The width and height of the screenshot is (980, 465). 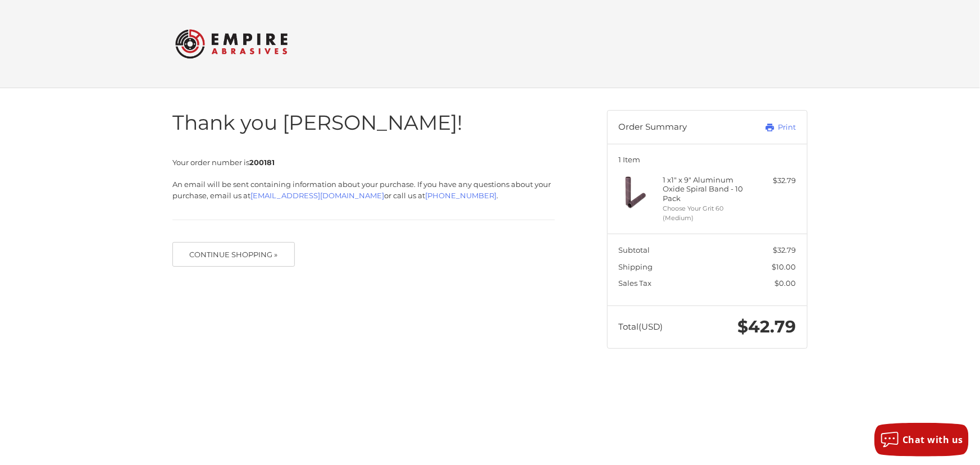 What do you see at coordinates (362, 190) in the screenshot?
I see `span: An email will be sent containing information about your purchase. If you have any questions about...` at bounding box center [362, 190].